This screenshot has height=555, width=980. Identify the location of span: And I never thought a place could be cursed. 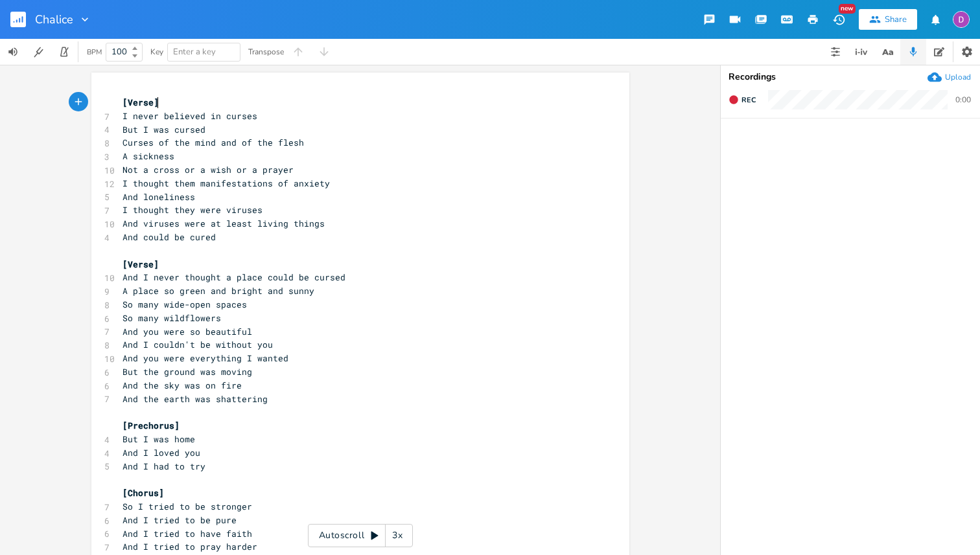
(234, 278).